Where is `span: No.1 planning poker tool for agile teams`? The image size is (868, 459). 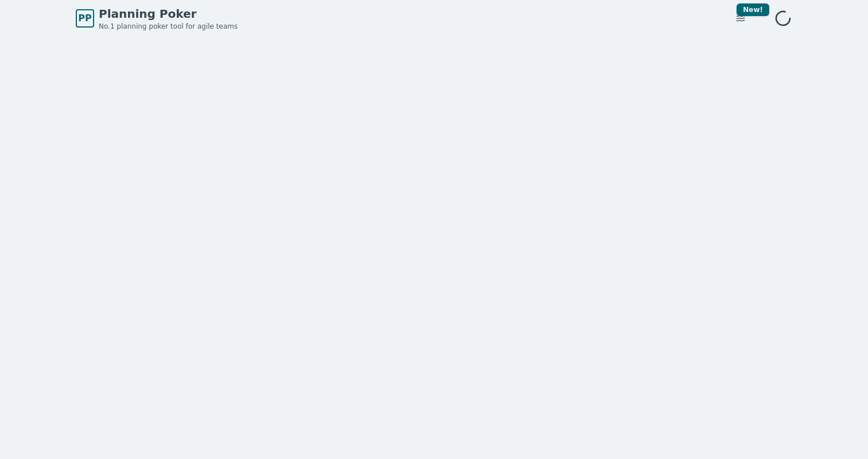
span: No.1 planning poker tool for agile teams is located at coordinates (168, 27).